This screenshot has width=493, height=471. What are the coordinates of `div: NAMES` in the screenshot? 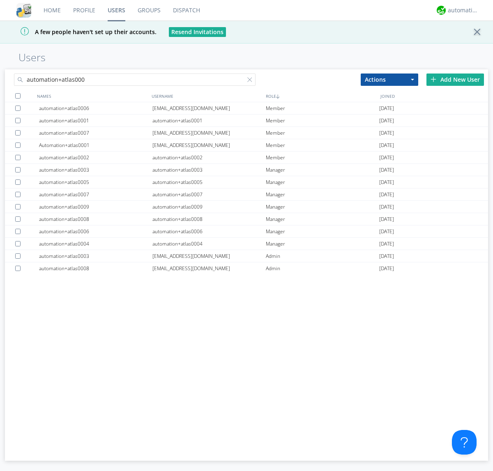 It's located at (92, 96).